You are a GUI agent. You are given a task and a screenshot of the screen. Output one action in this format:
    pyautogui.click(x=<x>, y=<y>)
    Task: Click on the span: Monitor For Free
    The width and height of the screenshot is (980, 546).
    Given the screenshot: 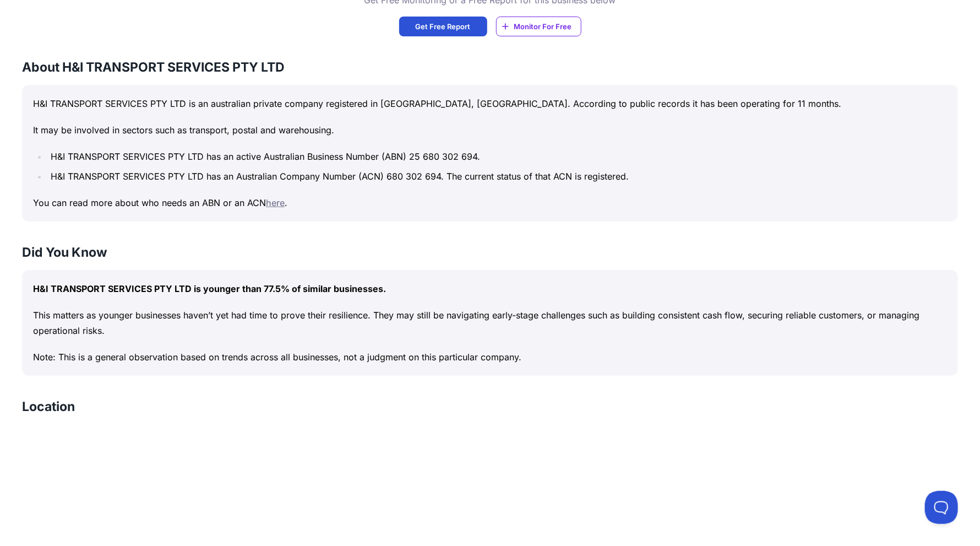 What is the action you would take?
    pyautogui.click(x=543, y=27)
    